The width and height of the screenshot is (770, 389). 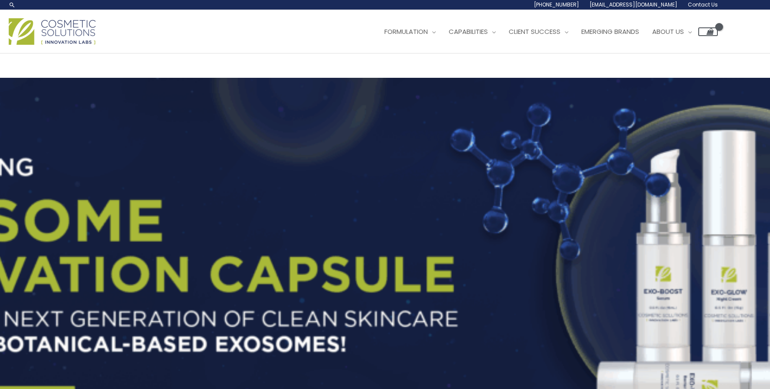 I want to click on a: Search icon link, so click(x=12, y=5).